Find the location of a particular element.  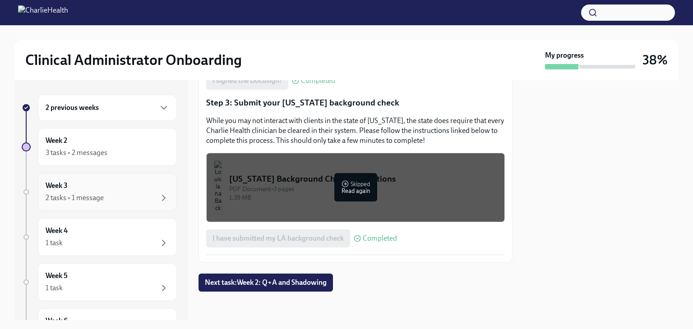

div: 2 previous weeks is located at coordinates (107, 108).